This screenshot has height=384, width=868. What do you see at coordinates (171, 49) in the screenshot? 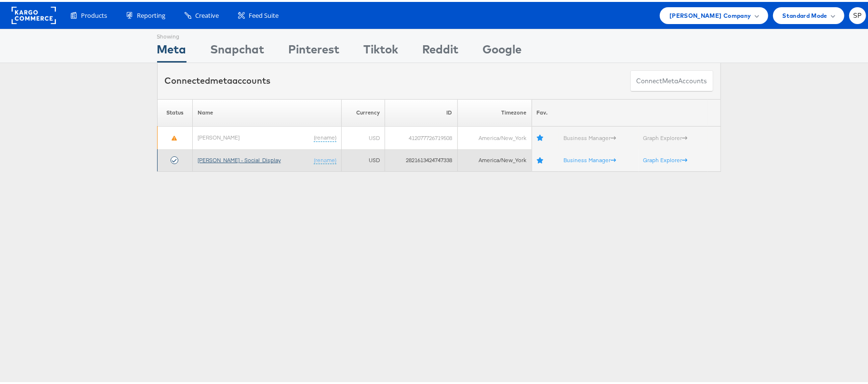
I see `div: Meta` at bounding box center [171, 49].